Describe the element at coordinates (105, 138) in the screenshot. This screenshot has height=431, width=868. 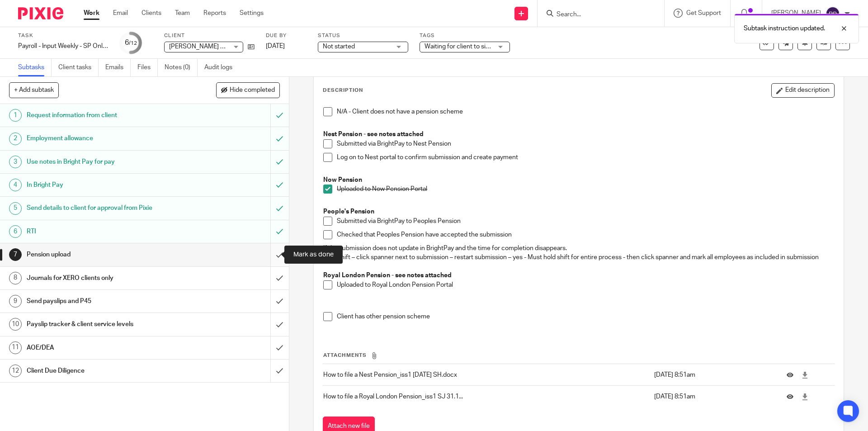
I see `h1: Employment allowance` at that location.